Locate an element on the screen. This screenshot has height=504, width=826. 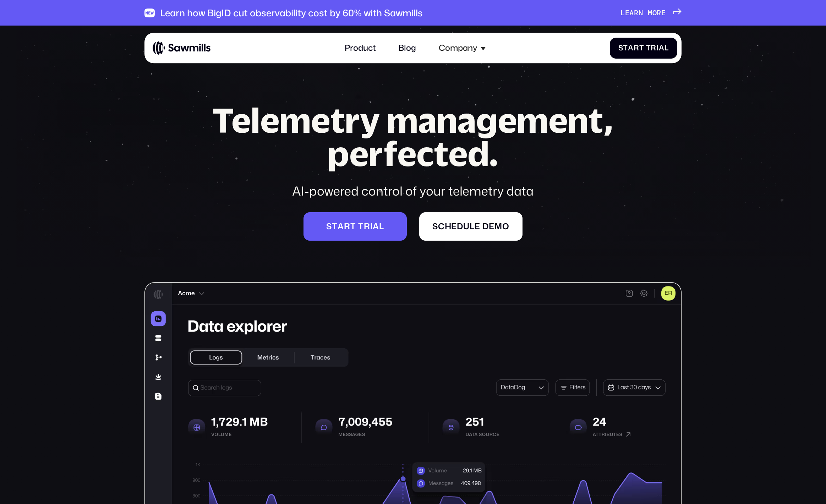
span: L is located at coordinates (623, 12).